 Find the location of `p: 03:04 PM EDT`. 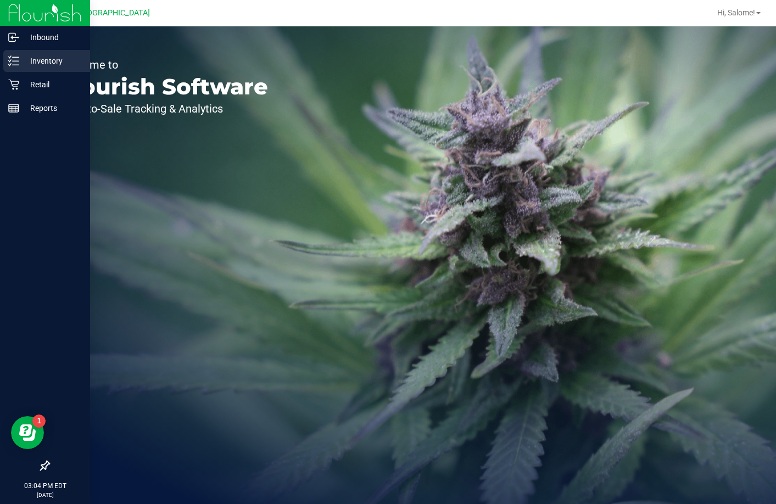

p: 03:04 PM EDT is located at coordinates (45, 486).